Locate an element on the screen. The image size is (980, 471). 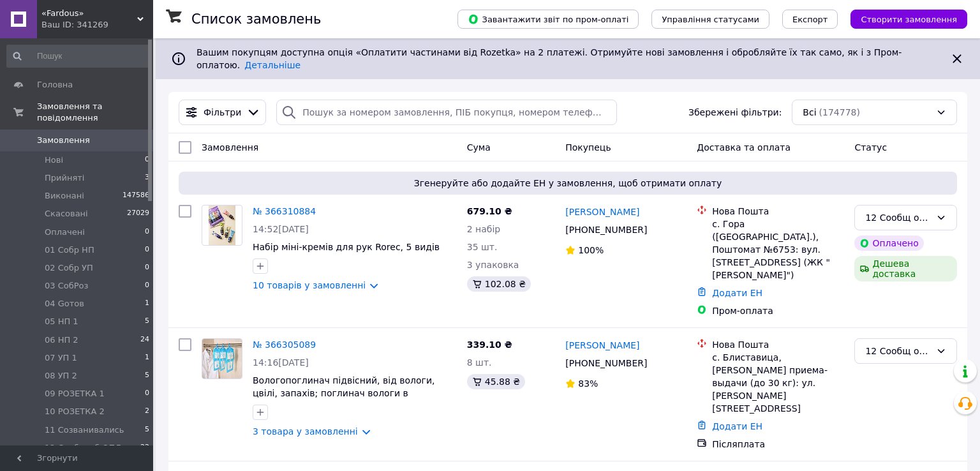
span: 8 шт. is located at coordinates (479, 362).